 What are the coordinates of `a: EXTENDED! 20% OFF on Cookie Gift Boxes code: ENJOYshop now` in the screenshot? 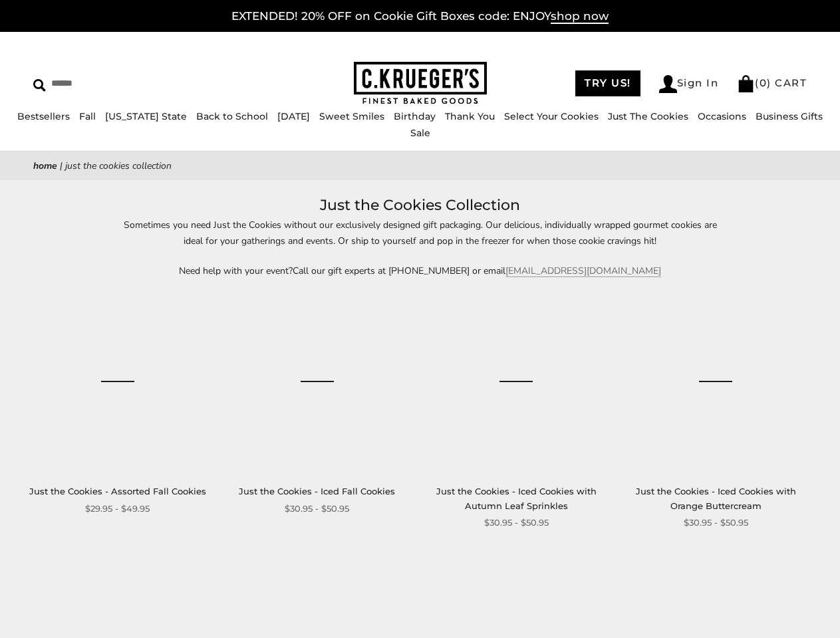 It's located at (419, 16).